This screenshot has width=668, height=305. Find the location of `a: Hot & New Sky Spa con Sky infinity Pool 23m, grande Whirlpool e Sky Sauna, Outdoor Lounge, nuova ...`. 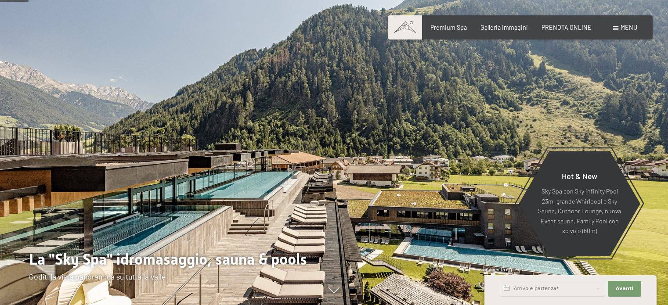

a: Hot & New Sky Spa con Sky infinity Pool 23m, grande Whirlpool e Sky Sauna, Outdoor Lounge, nuova ... is located at coordinates (579, 204).